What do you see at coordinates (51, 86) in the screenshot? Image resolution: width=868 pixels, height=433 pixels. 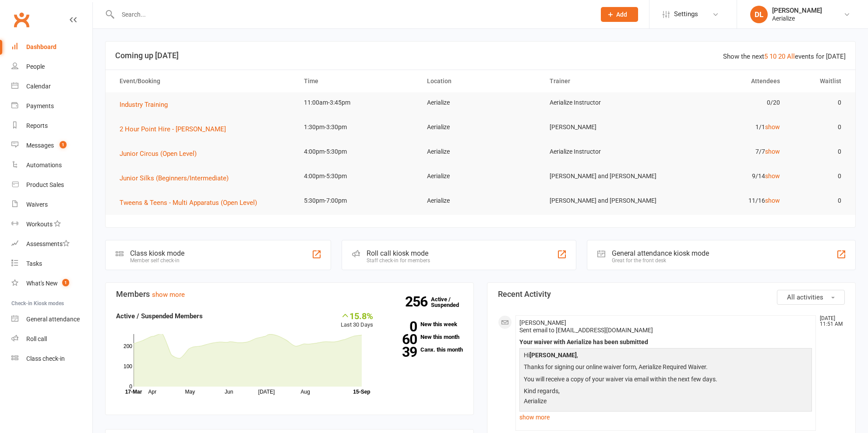 I see `a: Calendar` at bounding box center [51, 86].